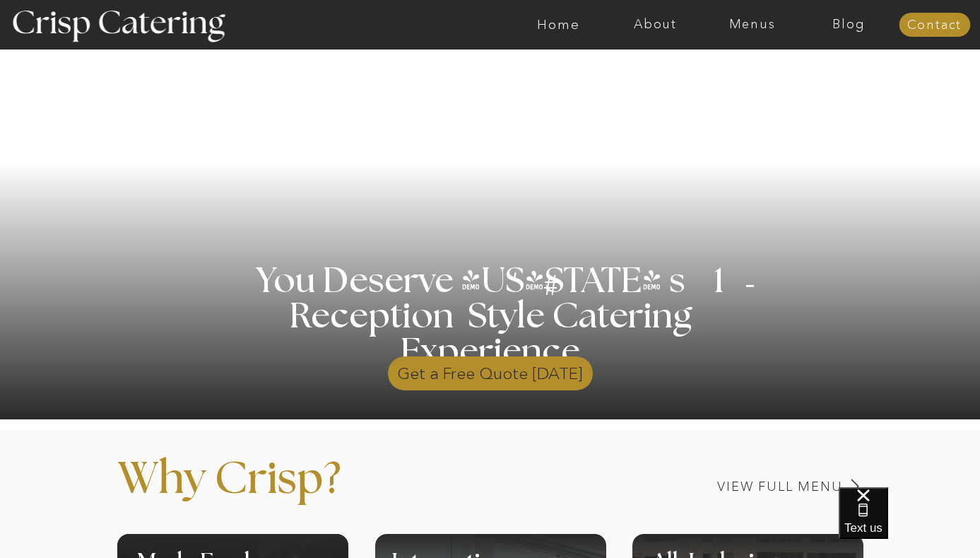 The width and height of the screenshot is (980, 558). I want to click on a: Home, so click(558, 25).